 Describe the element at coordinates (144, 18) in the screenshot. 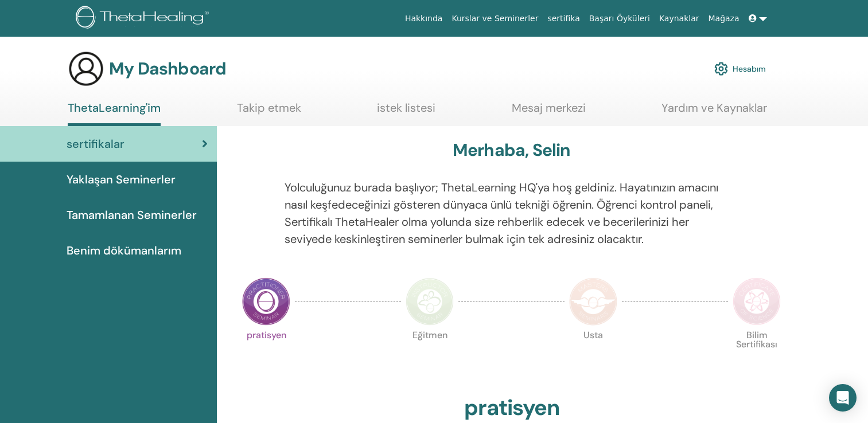

I see `img: logo.png` at that location.